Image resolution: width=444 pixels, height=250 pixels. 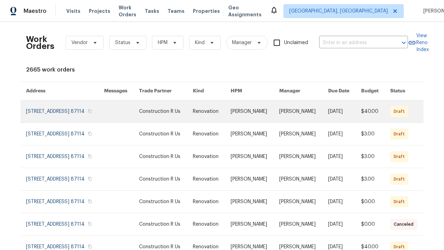 I want to click on div: View Reno Index, so click(x=418, y=43).